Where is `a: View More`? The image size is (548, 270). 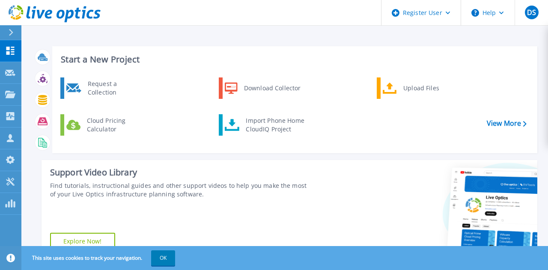 a: View More is located at coordinates (507, 123).